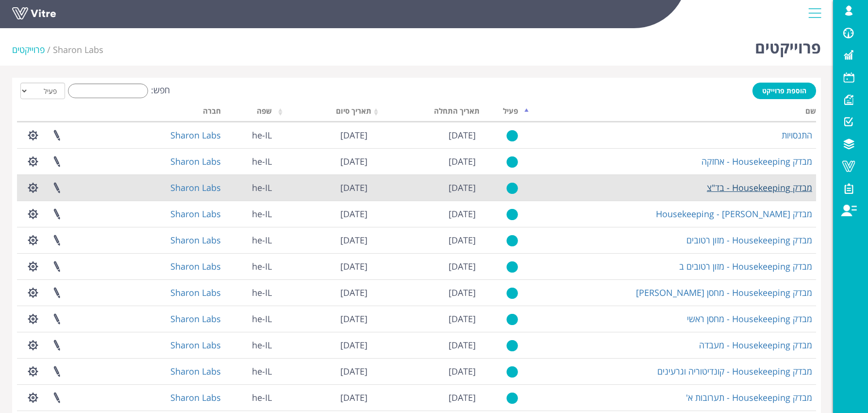 This screenshot has height=413, width=868. Describe the element at coordinates (735, 371) in the screenshot. I see `a: מבדק Housekeeping - קונדיטוריה וגרעינים` at that location.